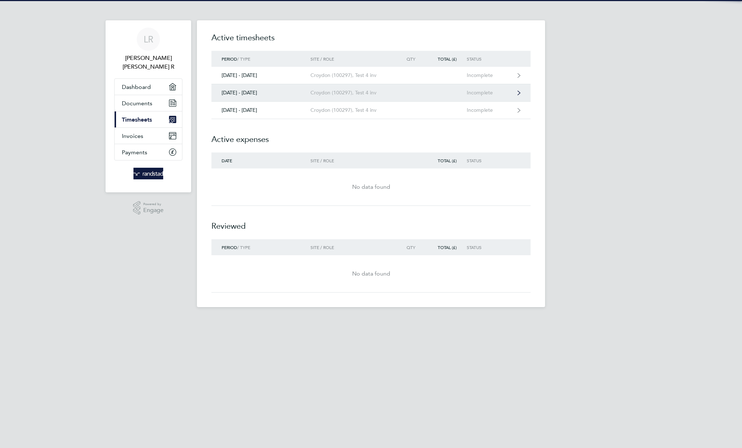 Image resolution: width=742 pixels, height=448 pixels. What do you see at coordinates (148, 173) in the screenshot?
I see `img: randstad-logo-retina.png` at bounding box center [148, 173].